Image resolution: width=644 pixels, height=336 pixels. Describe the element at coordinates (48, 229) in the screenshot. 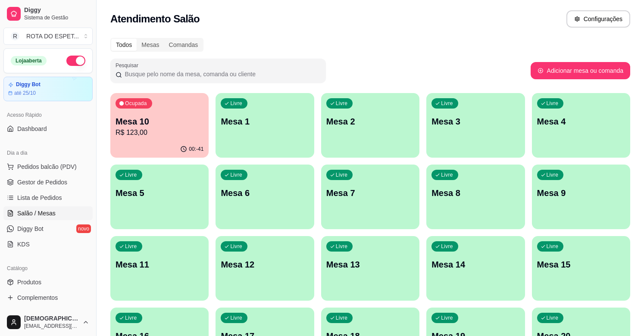

I see `a: Diggy Botnovo` at that location.